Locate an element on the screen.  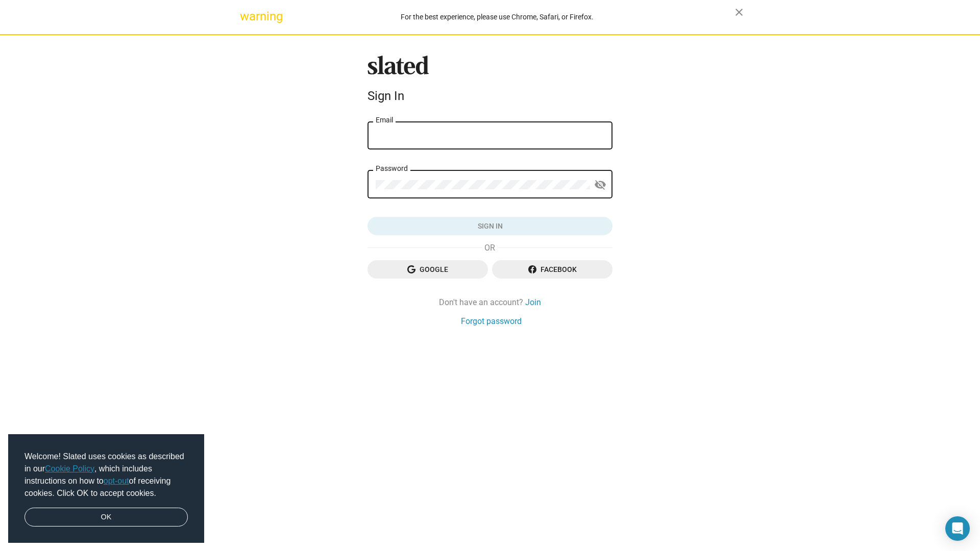
sl-branding: Sign In is located at coordinates (490, 82).